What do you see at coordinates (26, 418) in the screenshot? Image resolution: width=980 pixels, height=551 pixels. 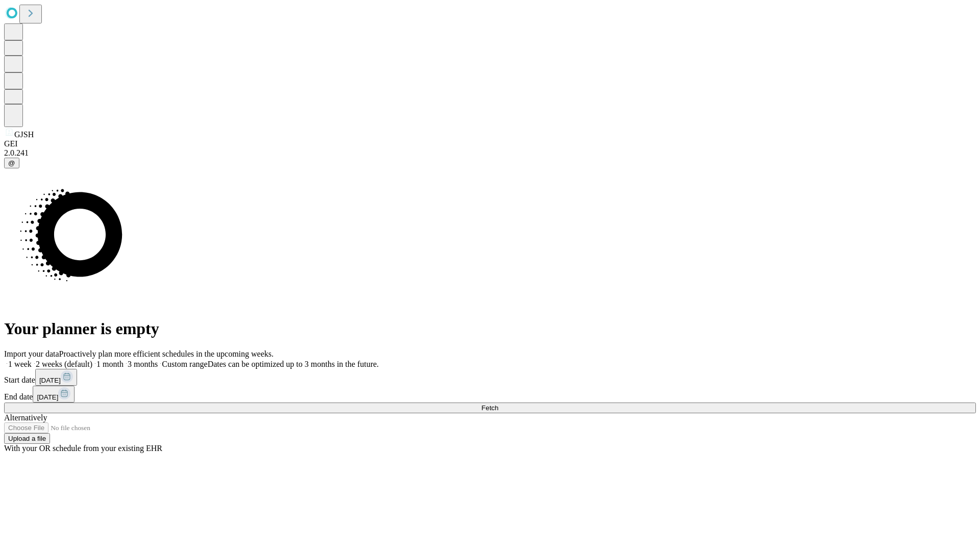 I see `span: Alternatively` at bounding box center [26, 418].